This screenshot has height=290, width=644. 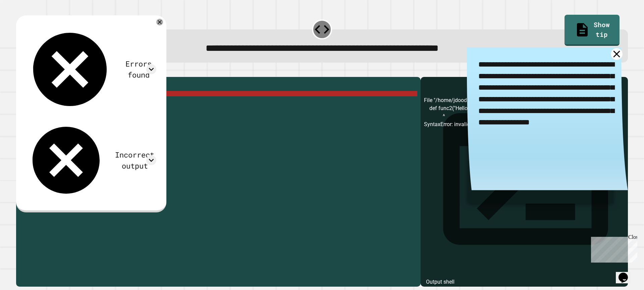 I want to click on div: Incorrect output, so click(x=135, y=160).